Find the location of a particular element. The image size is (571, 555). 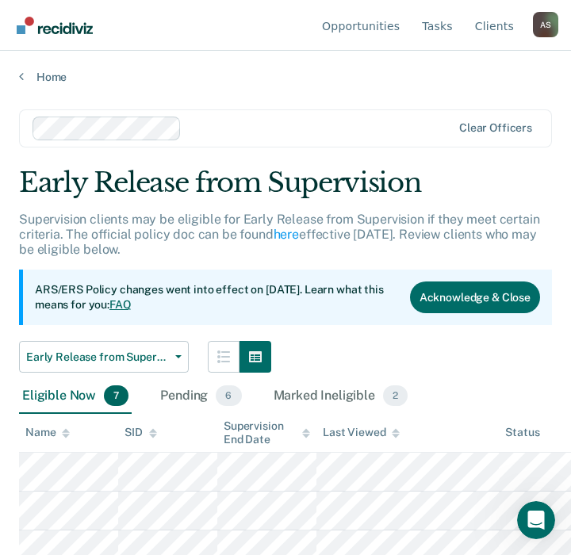

div: SID is located at coordinates (140, 432).